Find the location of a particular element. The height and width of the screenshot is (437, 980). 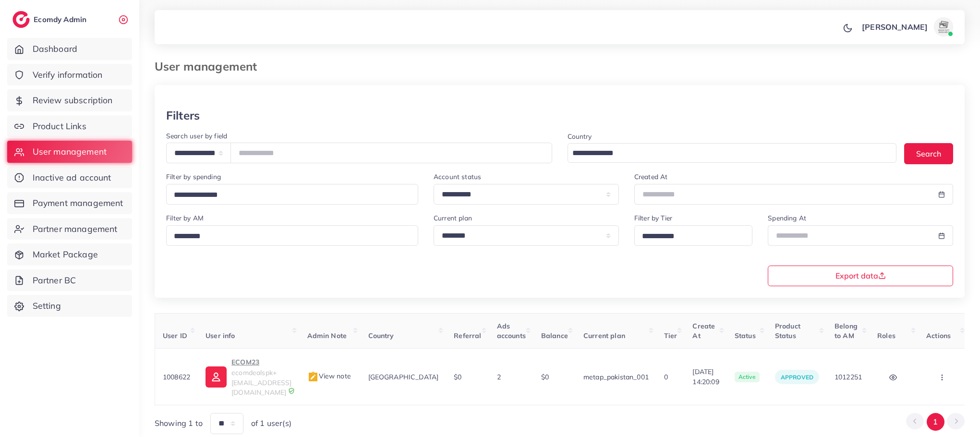

ul: Pagination is located at coordinates (935, 422).